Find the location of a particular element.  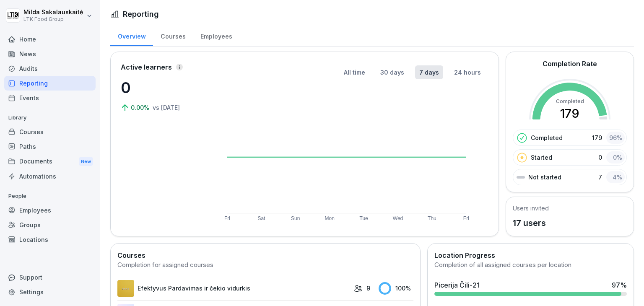

div: Reporting is located at coordinates (50, 83).